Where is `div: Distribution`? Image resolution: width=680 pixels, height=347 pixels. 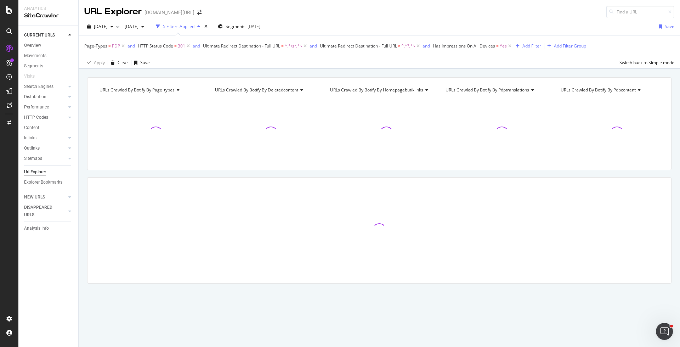
div: Distribution is located at coordinates (35, 97).